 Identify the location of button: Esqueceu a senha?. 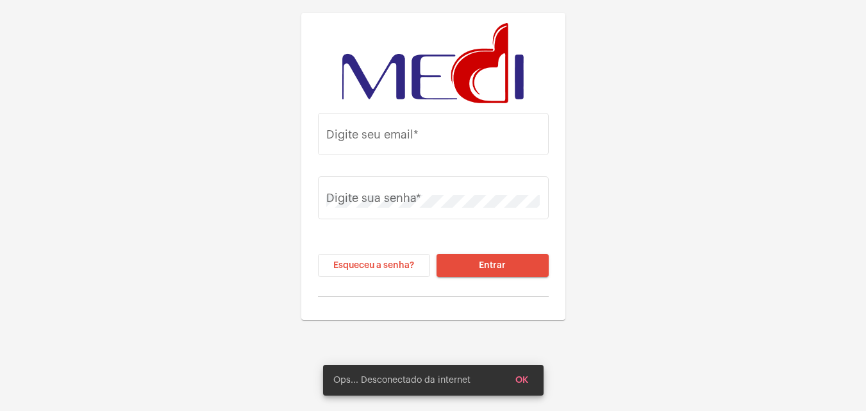
(374, 265).